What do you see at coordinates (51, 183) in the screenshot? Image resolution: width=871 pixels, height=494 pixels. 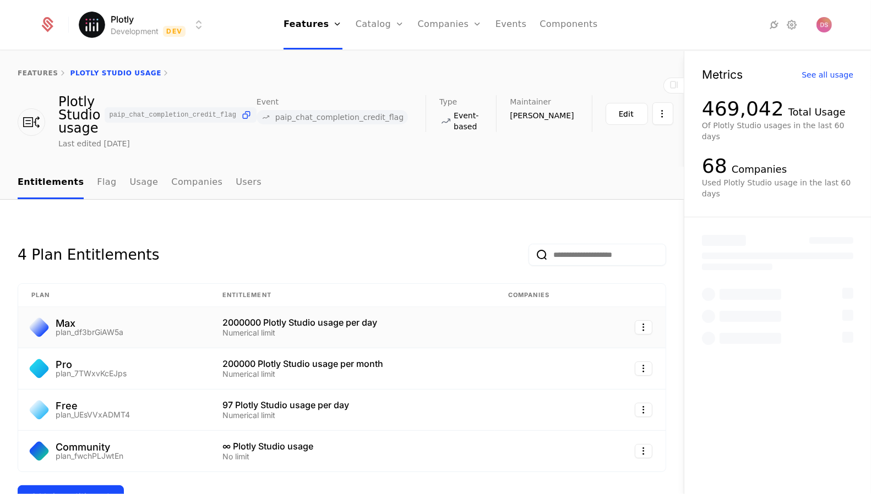 I see `a: Entitlements` at bounding box center [51, 183].